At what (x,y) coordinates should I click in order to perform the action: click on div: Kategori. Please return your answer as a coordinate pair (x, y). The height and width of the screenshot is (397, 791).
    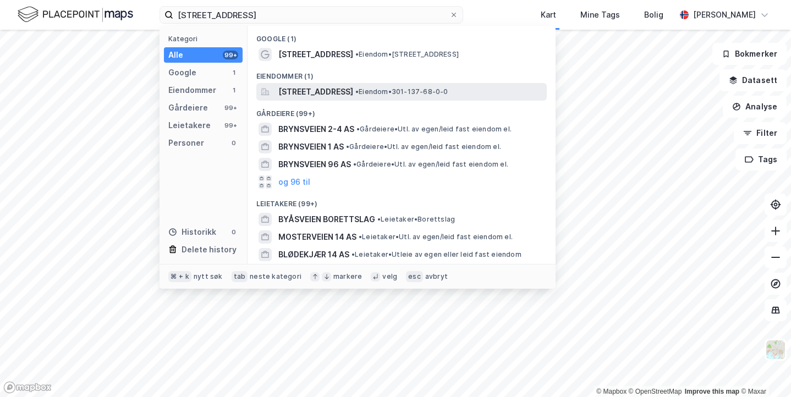
    Looking at the image, I should click on (205, 39).